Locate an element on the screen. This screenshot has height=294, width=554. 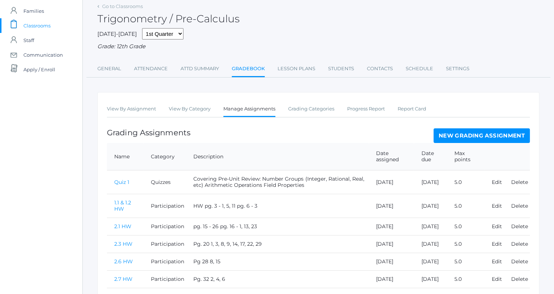
th: Name is located at coordinates (125, 157).